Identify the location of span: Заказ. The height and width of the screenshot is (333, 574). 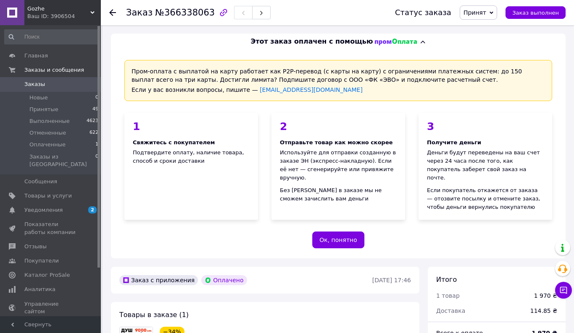
(139, 13).